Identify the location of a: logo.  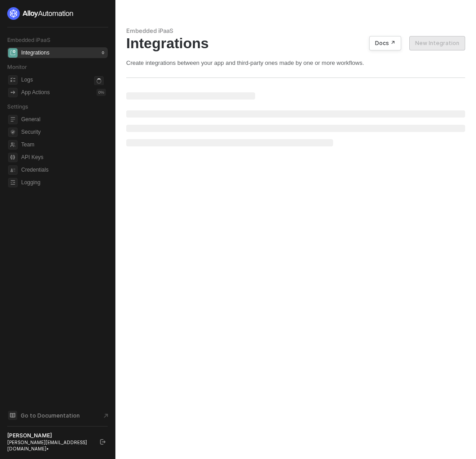
(57, 14).